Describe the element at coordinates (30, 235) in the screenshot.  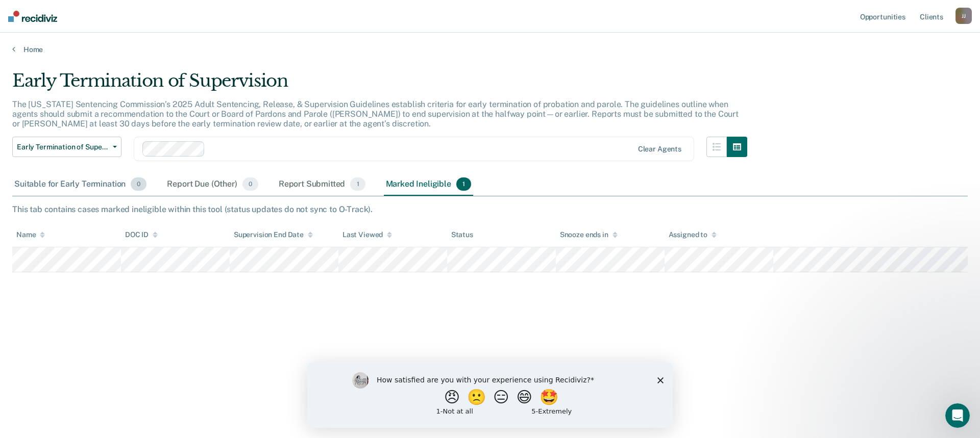
I see `div: Name` at that location.